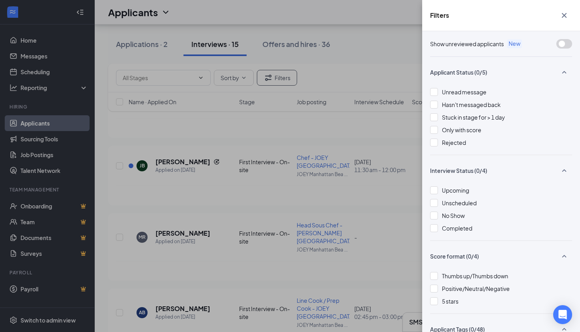  Describe the element at coordinates (458, 170) in the screenshot. I see `span: Interview Status (0/4)` at that location.